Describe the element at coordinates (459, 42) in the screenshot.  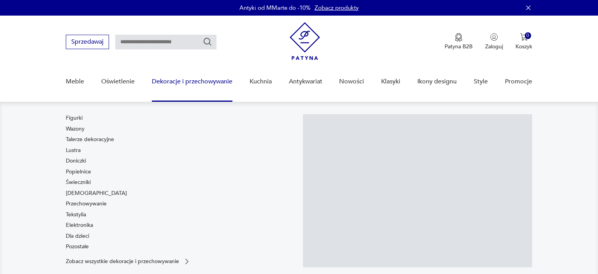
I see `button: Patyna B2B` at that location.